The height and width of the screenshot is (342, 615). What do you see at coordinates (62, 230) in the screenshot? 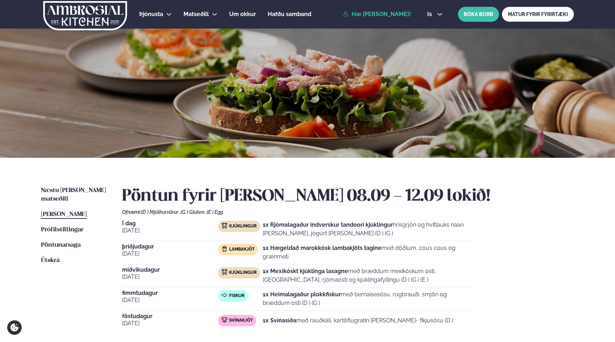
I see `a: Prófílstillingar` at bounding box center [62, 230].